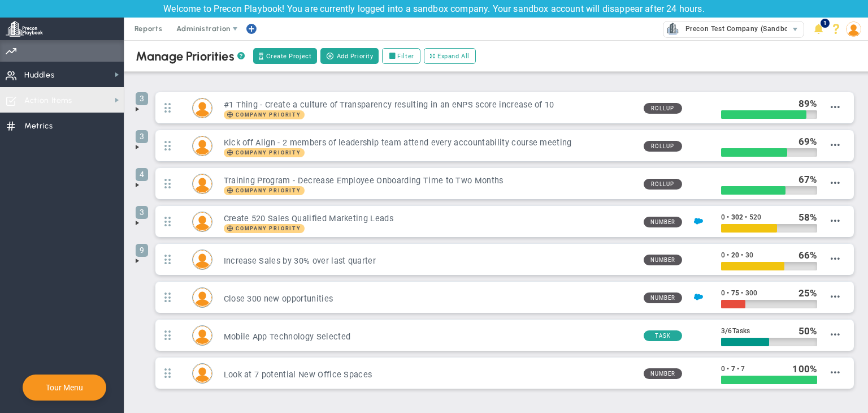  What do you see at coordinates (818, 29) in the screenshot?
I see `li: Announcements` at bounding box center [818, 29].